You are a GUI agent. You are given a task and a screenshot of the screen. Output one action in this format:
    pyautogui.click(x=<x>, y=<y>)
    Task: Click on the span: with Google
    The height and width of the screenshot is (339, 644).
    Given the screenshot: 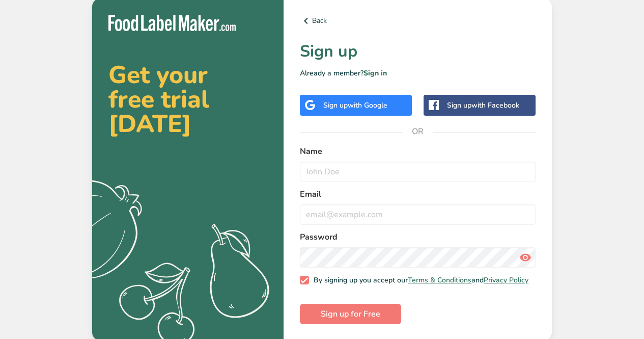 What is the action you would take?
    pyautogui.click(x=368, y=105)
    